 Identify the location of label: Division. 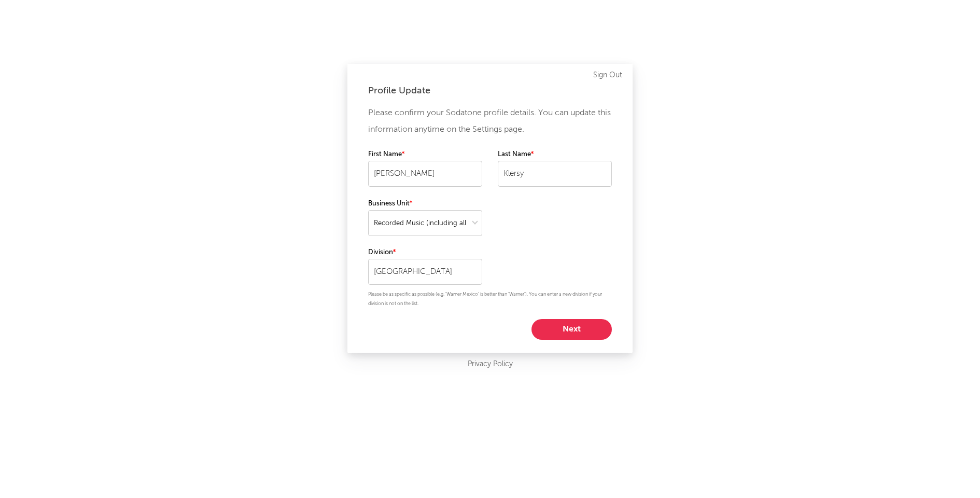
(425, 252).